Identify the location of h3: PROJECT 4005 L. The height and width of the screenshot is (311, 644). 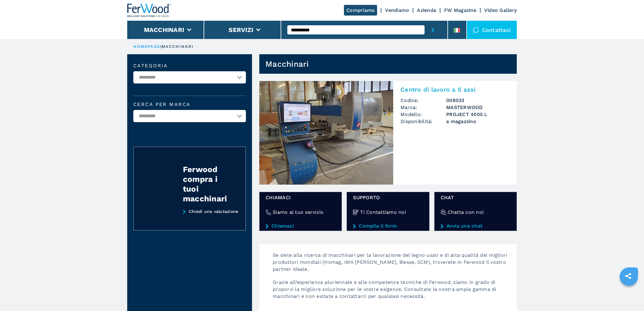
(478, 114).